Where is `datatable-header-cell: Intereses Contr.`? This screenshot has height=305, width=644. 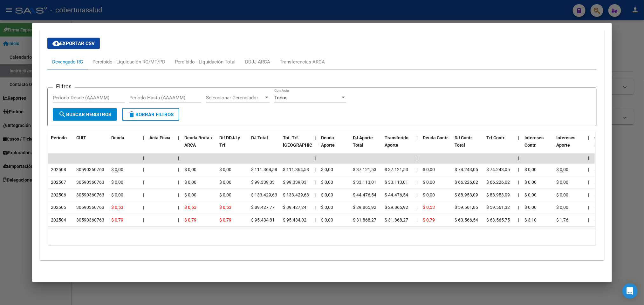 datatable-header-cell: Intereses Contr. is located at coordinates (538, 146).